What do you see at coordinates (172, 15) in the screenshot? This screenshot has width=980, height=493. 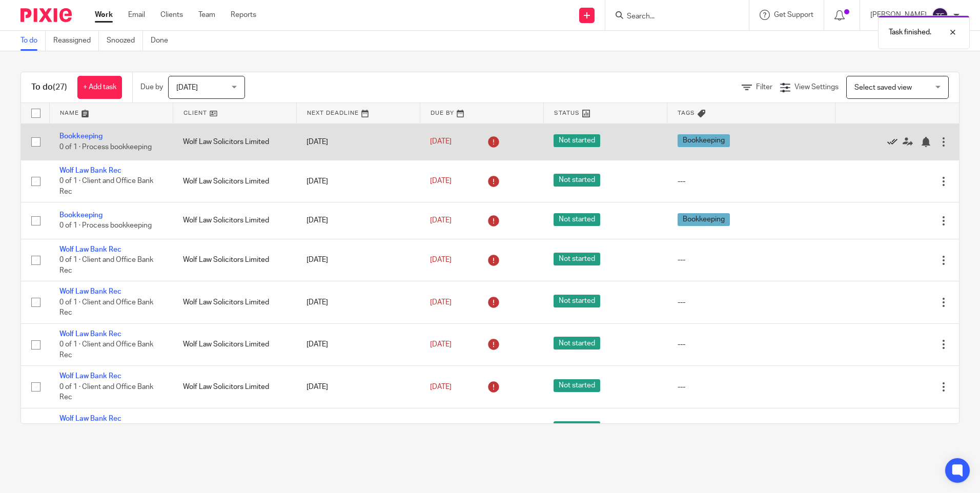 I see `a: Clients` at bounding box center [172, 15].